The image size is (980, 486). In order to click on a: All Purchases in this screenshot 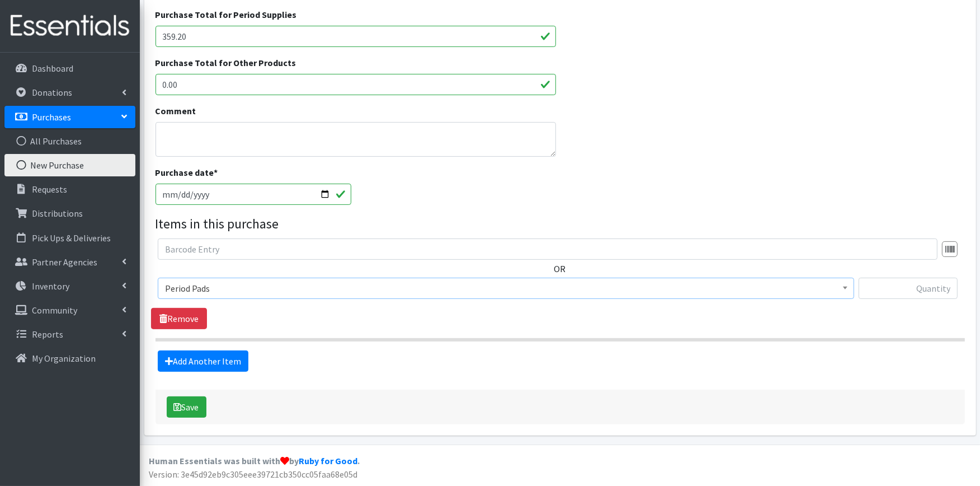, I will do `click(70, 141)`.